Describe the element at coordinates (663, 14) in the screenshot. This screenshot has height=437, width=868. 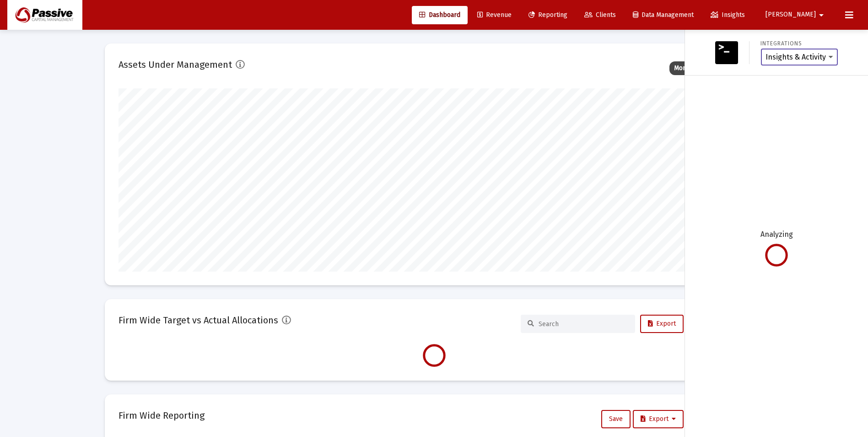
I see `span: Data Management` at that location.